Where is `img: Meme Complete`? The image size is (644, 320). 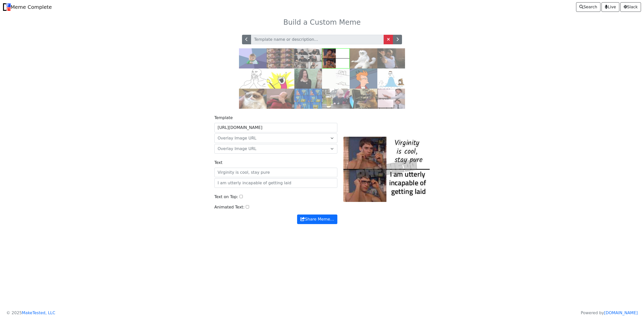
img: Meme Complete is located at coordinates (7, 7).